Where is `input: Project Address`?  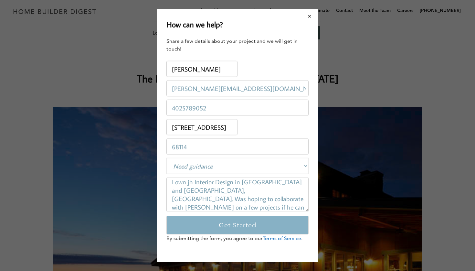
input: Project Address is located at coordinates (202, 127).